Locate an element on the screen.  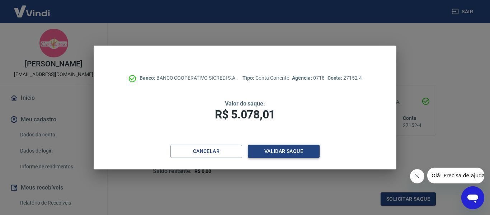
p: 0718 is located at coordinates (308, 78).